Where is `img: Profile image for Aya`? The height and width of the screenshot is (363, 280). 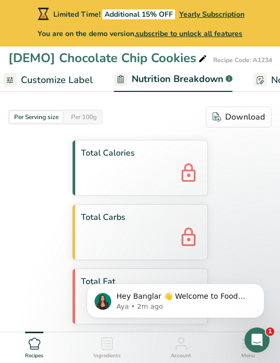
img: Profile image for Aya is located at coordinates (32, 40).